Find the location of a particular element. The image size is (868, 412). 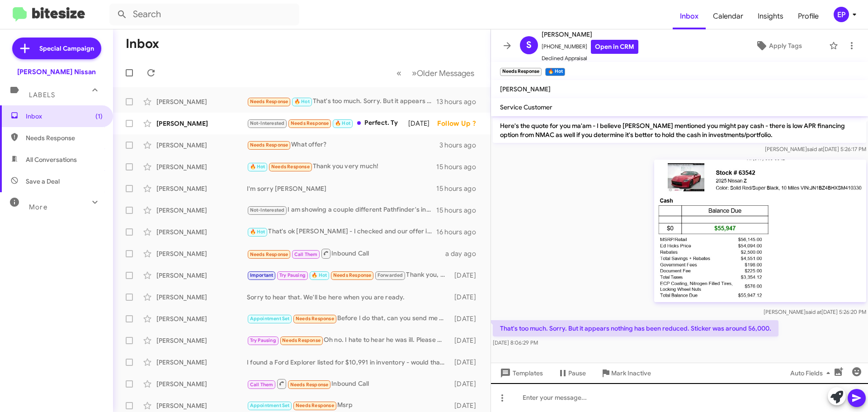

small: Needs Response is located at coordinates (521, 72).